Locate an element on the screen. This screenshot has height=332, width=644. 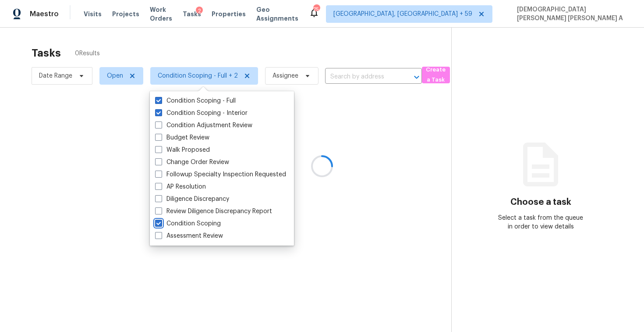
label: Condition Scoping - Full is located at coordinates (195, 101).